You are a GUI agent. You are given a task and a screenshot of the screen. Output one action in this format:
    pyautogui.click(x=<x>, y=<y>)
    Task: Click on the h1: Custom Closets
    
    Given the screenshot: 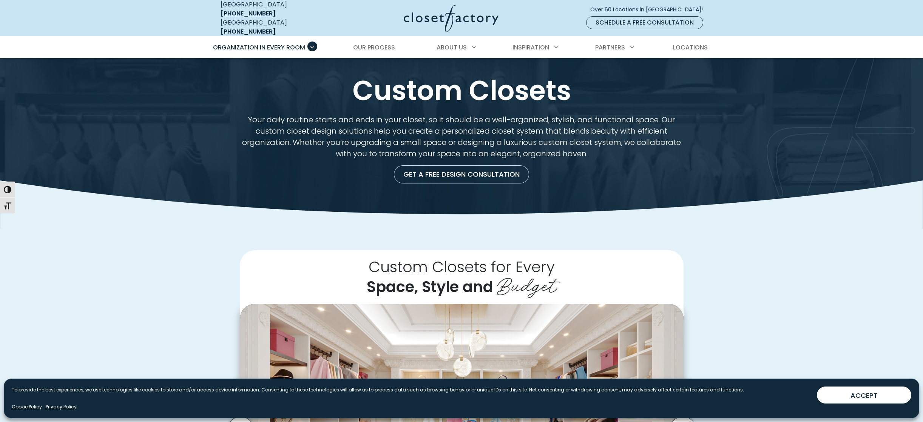 What is the action you would take?
    pyautogui.click(x=461, y=91)
    